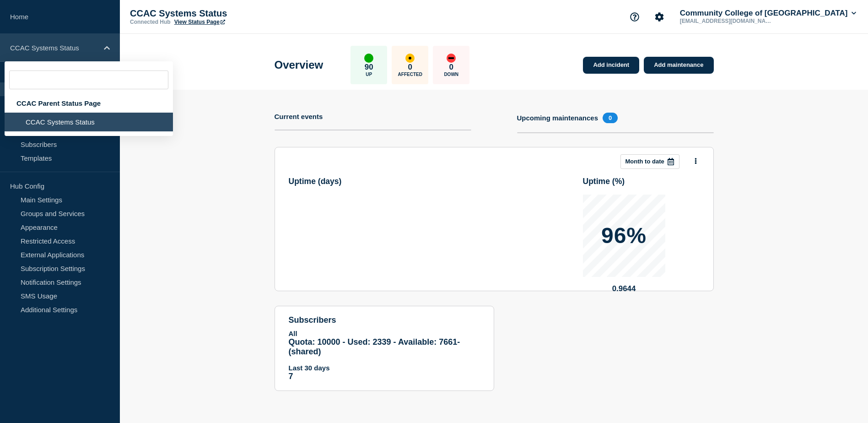  I want to click on p: Last 30 days, so click(384, 368).